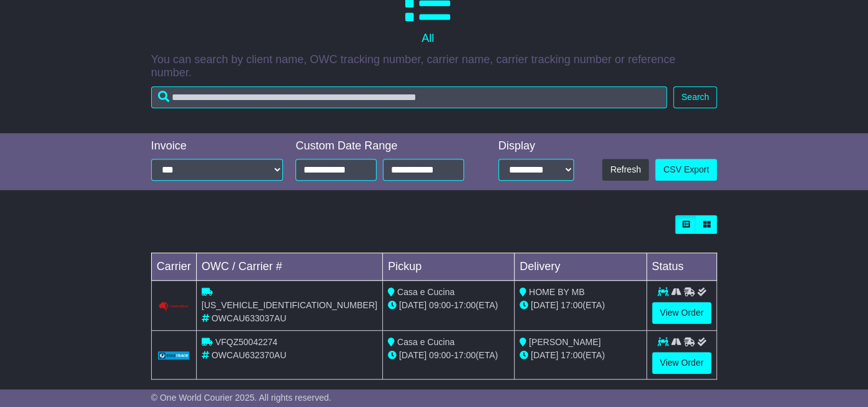 The width and height of the screenshot is (868, 407). I want to click on div: Display, so click(536, 146).